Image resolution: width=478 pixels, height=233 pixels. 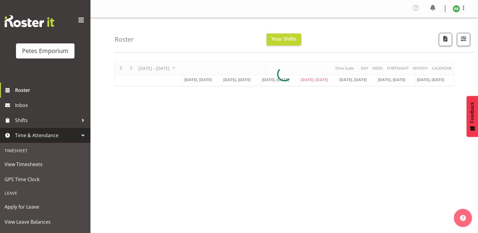 I want to click on button: Feedback - Show survey, so click(x=473, y=117).